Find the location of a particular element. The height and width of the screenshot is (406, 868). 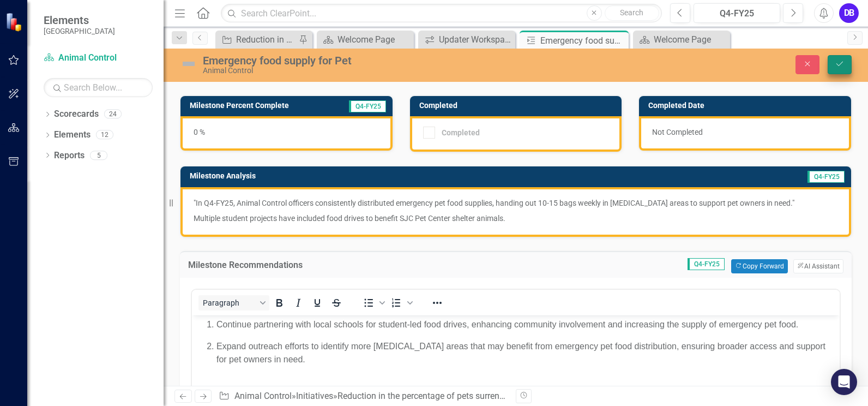

button: Underline is located at coordinates (317, 303).